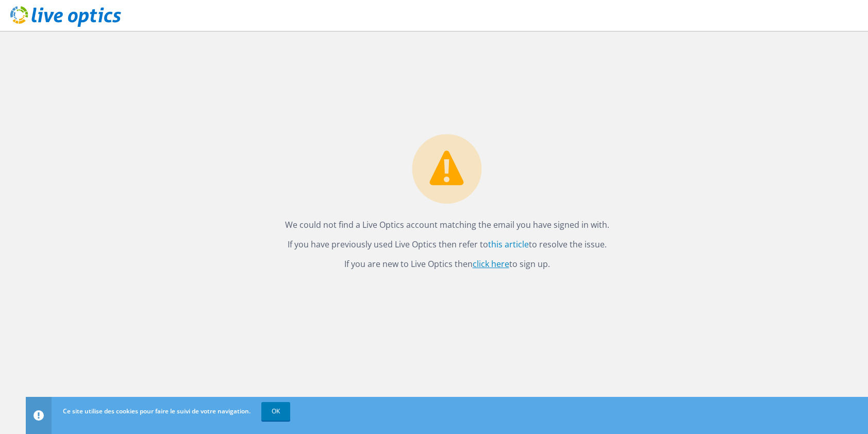  I want to click on span: Ce site utilise des cookies pour faire le suivi de votre navigation., so click(157, 411).